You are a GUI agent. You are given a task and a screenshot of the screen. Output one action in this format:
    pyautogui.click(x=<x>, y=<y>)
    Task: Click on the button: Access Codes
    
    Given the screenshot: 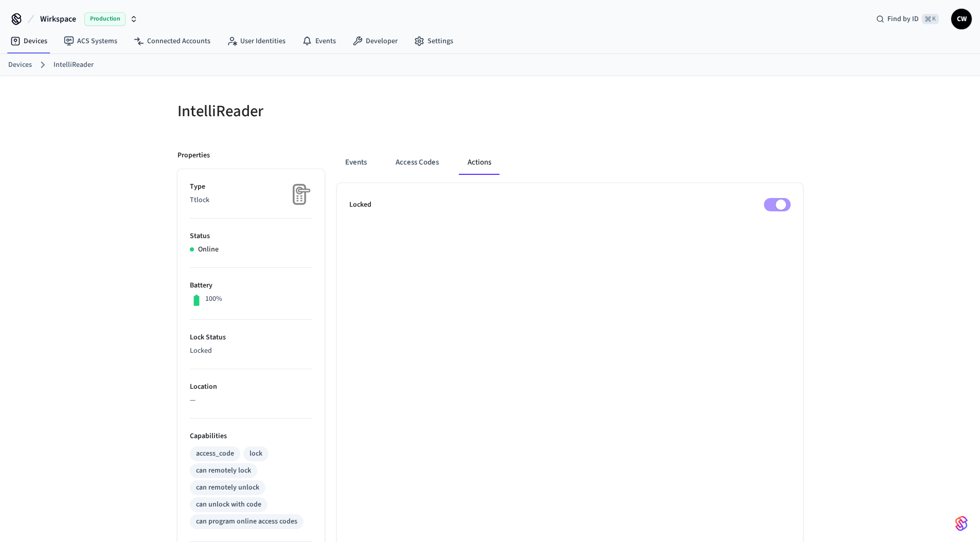 What is the action you would take?
    pyautogui.click(x=417, y=163)
    